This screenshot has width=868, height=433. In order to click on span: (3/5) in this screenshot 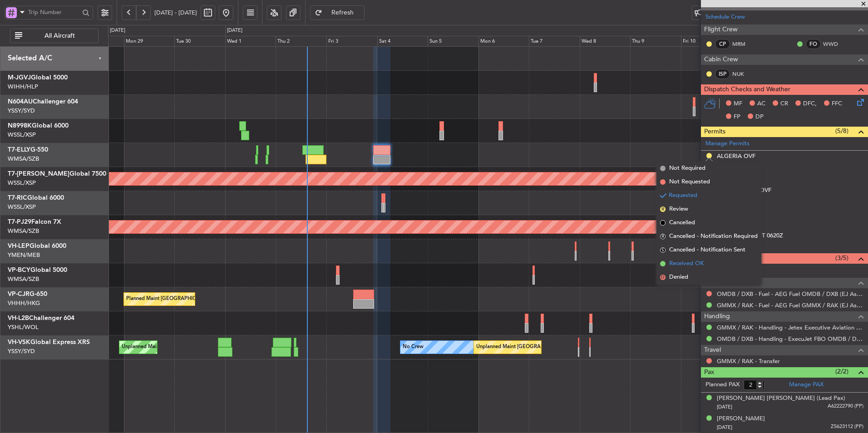, I will do `click(841, 258)`.